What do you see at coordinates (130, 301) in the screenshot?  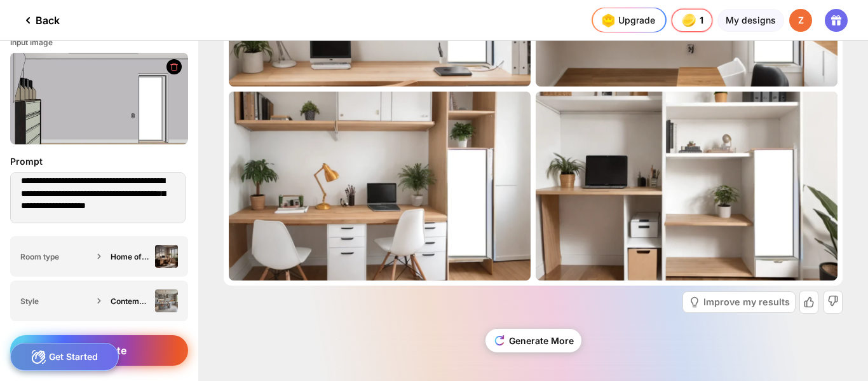 I see `div: Contemporary` at bounding box center [130, 301].